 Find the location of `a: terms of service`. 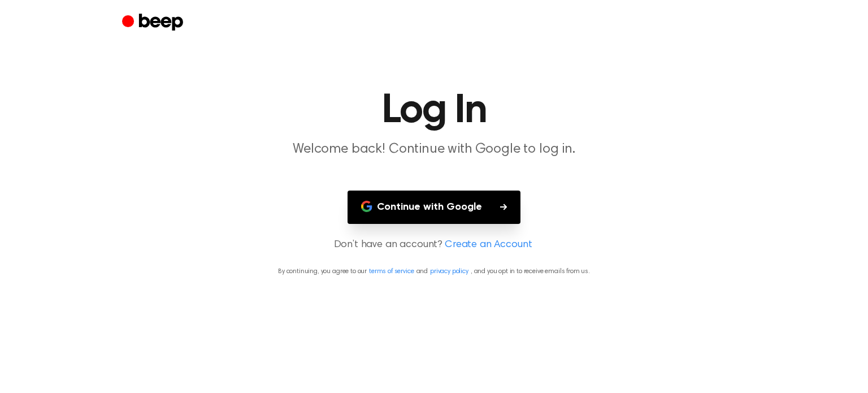

a: terms of service is located at coordinates (391, 271).